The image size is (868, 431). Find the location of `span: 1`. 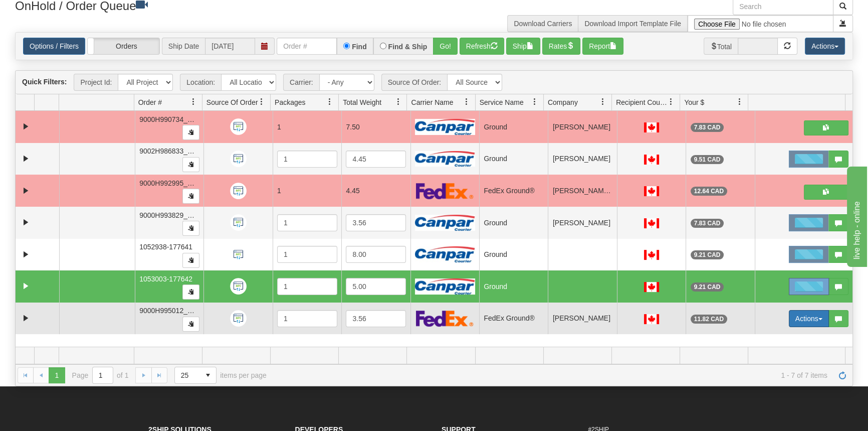

span: 1 is located at coordinates (279, 127).